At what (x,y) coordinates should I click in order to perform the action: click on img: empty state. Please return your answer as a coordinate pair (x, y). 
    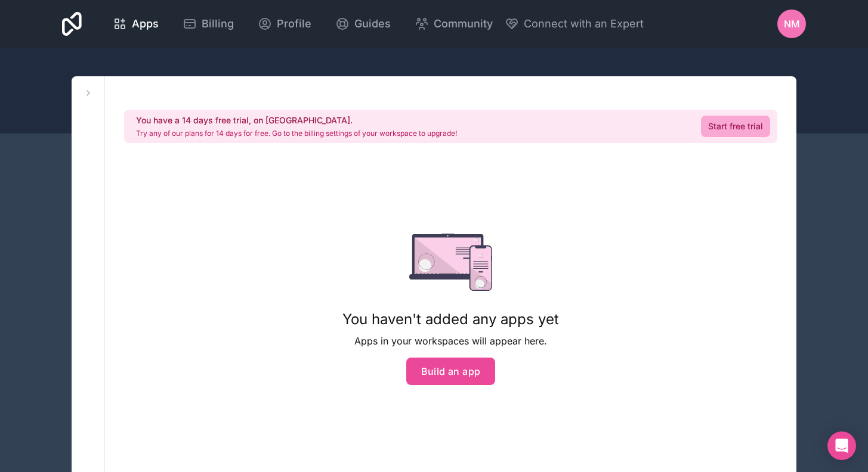
    Looking at the image, I should click on (450, 263).